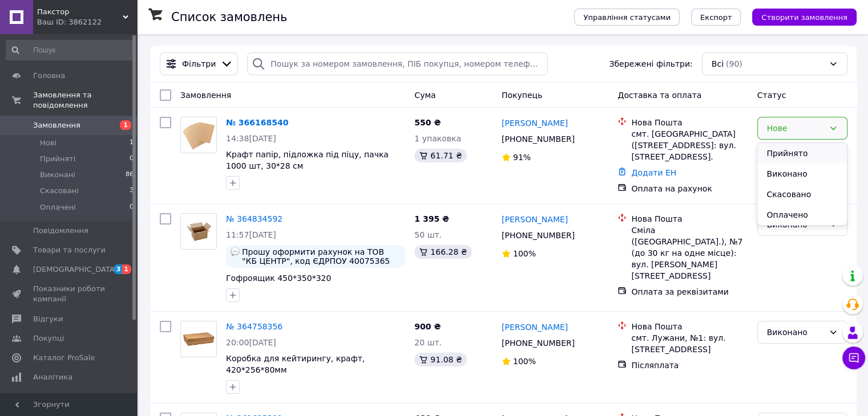 The height and width of the screenshot is (416, 868). What do you see at coordinates (802, 195) in the screenshot?
I see `li: Скасовано` at bounding box center [802, 195].